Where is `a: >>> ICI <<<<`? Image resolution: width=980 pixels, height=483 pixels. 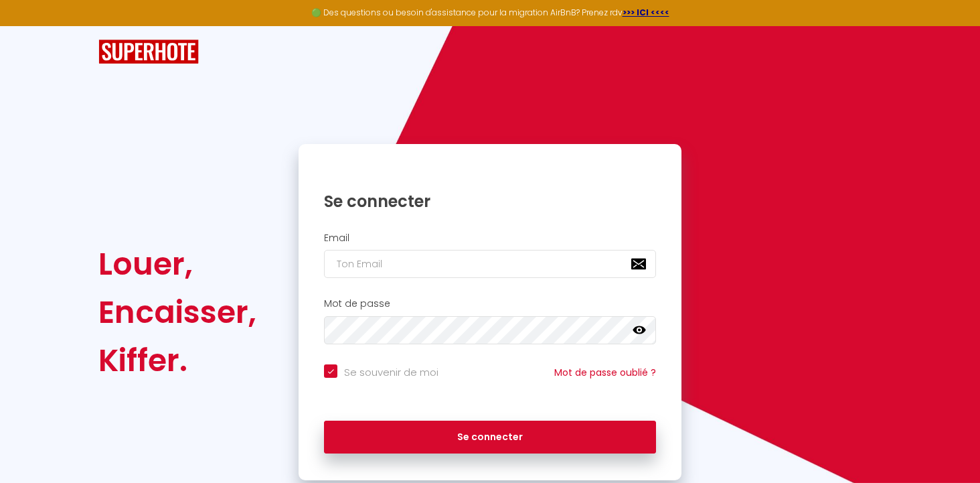 a: >>> ICI <<<< is located at coordinates (646, 12).